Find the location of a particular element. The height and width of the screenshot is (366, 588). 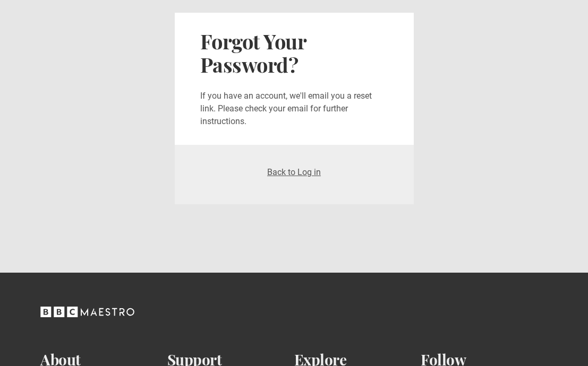

svg: BBC Maestro, back to top is located at coordinates (87, 312).